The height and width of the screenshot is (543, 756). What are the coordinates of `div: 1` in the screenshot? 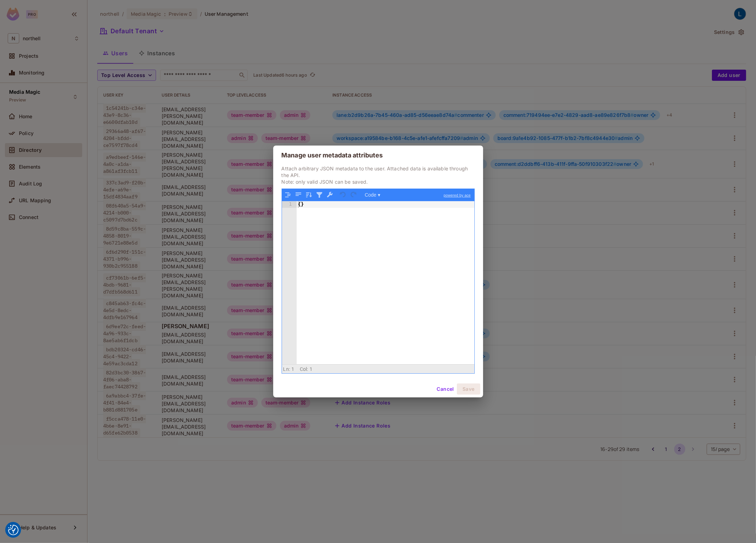 It's located at (289, 204).